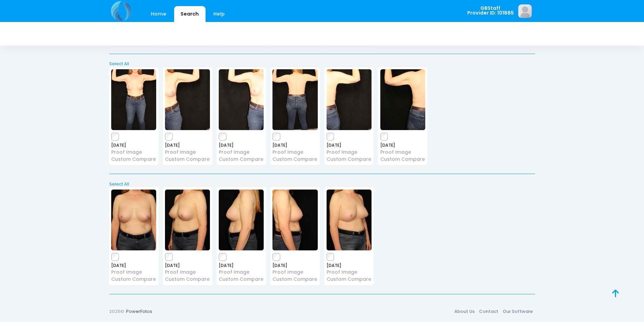 The width and height of the screenshot is (644, 322). What do you see at coordinates (489, 311) in the screenshot?
I see `a: Contact` at bounding box center [489, 311].